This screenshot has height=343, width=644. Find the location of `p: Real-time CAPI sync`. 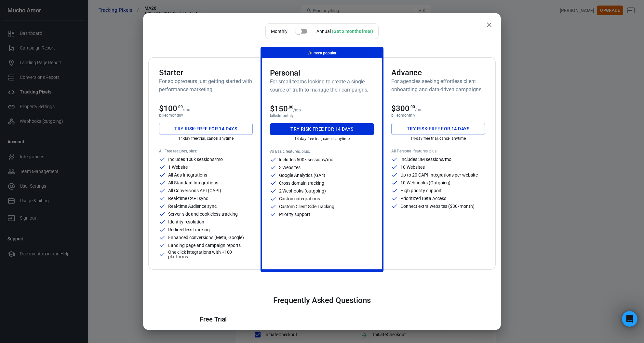

p: Real-time CAPI sync is located at coordinates (188, 198).